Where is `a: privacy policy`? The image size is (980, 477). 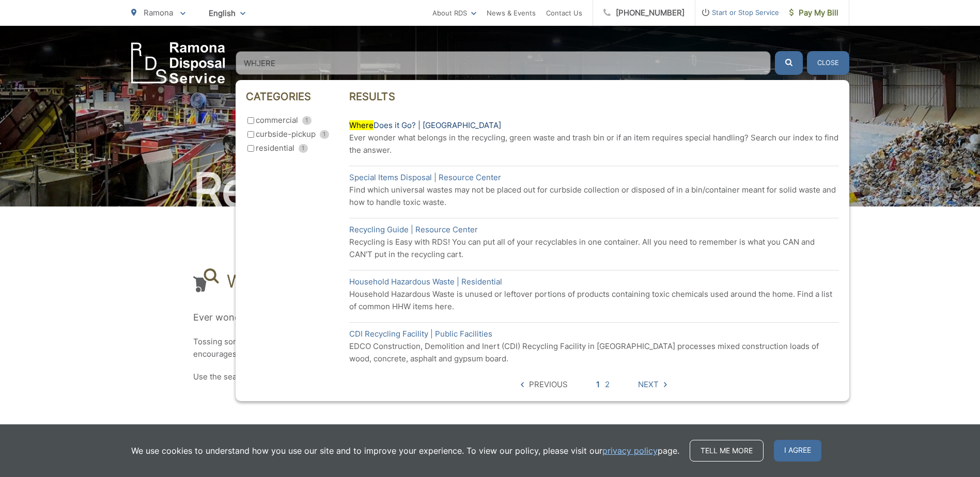
a: privacy policy is located at coordinates (630, 450).